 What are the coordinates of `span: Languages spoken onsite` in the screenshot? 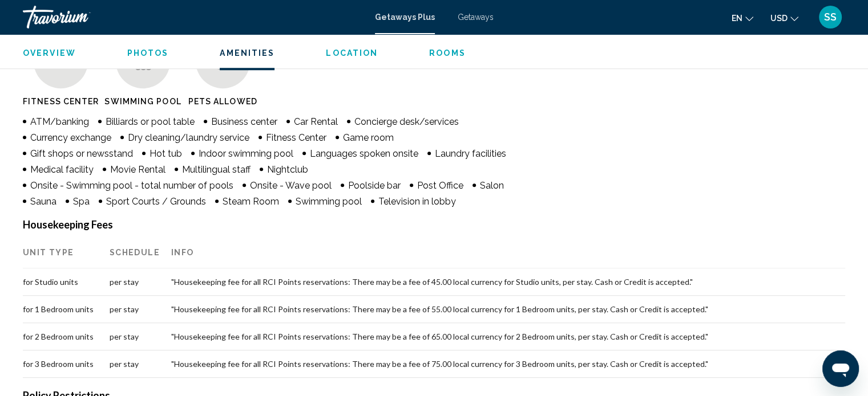 It's located at (364, 153).